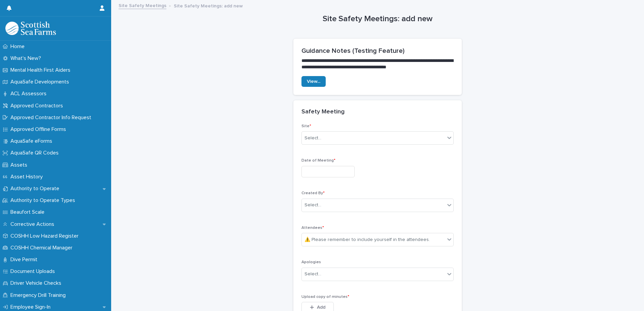  Describe the element at coordinates (36, 153) in the screenshot. I see `p: AquaSafe QR Codes` at that location.